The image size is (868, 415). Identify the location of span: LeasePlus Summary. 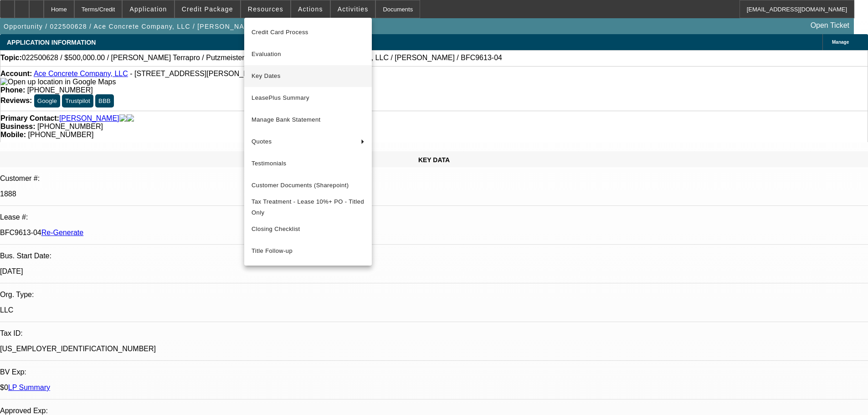
(308, 98).